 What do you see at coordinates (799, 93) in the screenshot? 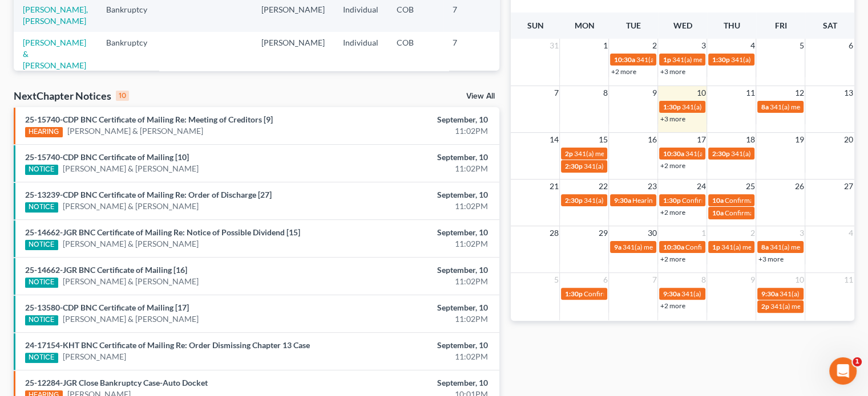
I see `span: 12` at bounding box center [799, 93].